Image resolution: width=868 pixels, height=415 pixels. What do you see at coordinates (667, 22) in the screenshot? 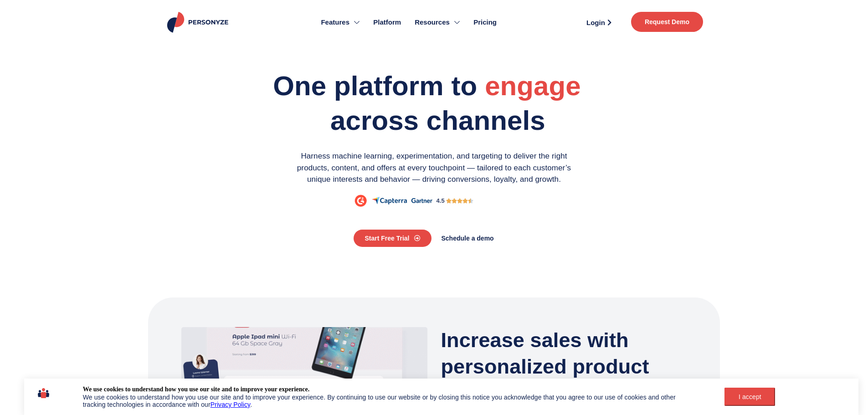
I see `span: Request Demo` at bounding box center [667, 22].